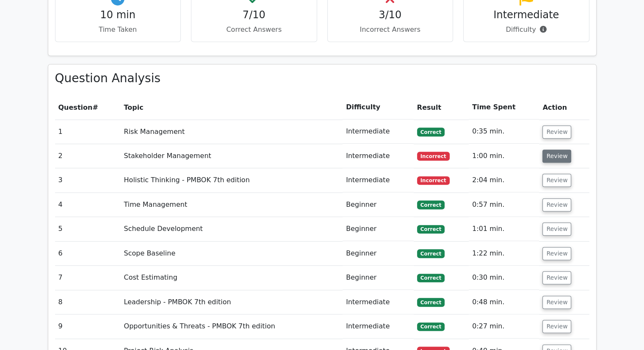 The image size is (644, 350). What do you see at coordinates (391, 15) in the screenshot?
I see `h4: 3/10` at bounding box center [391, 15].